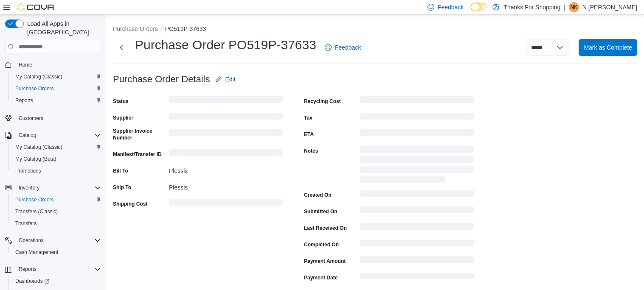  I want to click on button: Next, so click(121, 47).